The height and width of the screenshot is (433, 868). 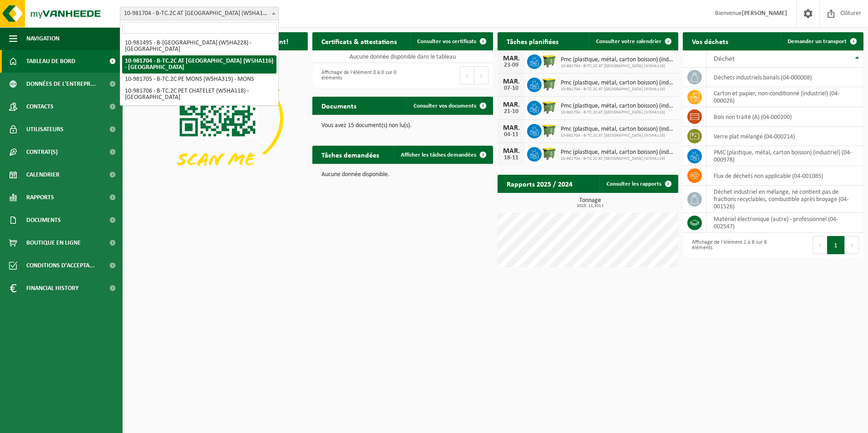 I want to click on td: flux de déchets non applicable (04-001085), so click(x=785, y=176).